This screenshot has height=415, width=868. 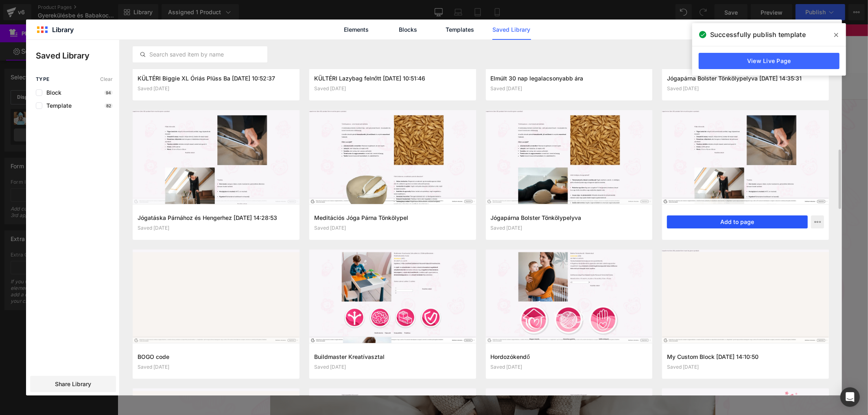 What do you see at coordinates (850, 397) in the screenshot?
I see `div: Open Intercom Messenger` at bounding box center [850, 397].